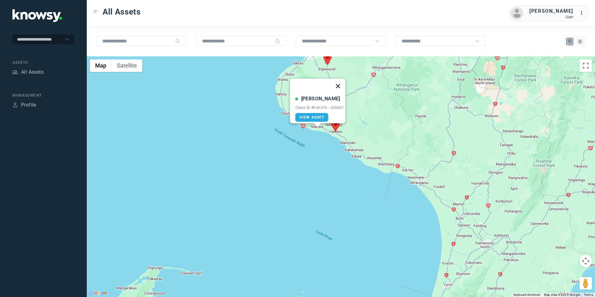 The image size is (595, 297). Describe the element at coordinates (37, 15) in the screenshot. I see `img: Application Logo` at that location.